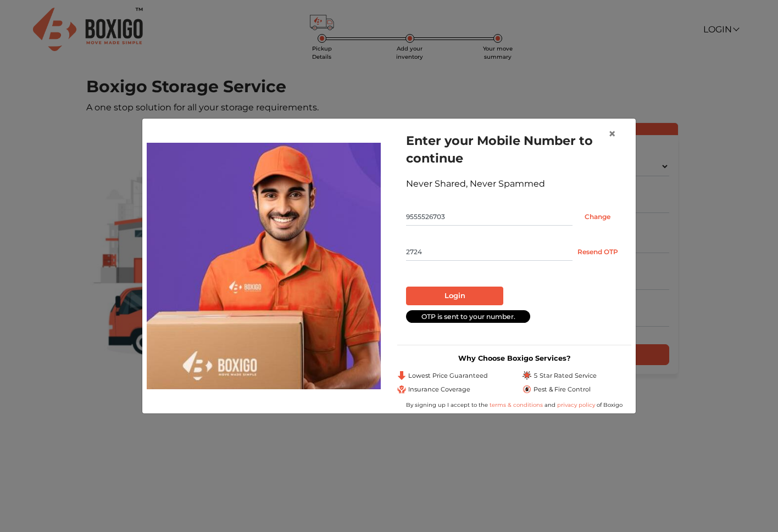 This screenshot has width=778, height=532. I want to click on div: Never Shared, Never Spammed, so click(515, 184).